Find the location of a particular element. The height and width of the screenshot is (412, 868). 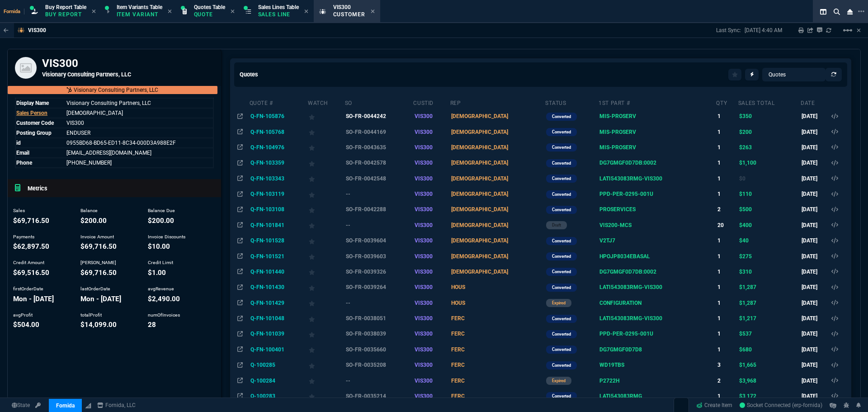

span: Invoice Amount is located at coordinates (97, 236).